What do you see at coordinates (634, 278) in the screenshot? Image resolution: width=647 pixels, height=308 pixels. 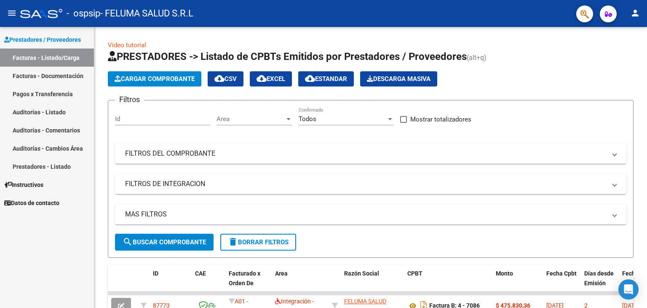 I see `span: Fecha Recibido` at bounding box center [634, 278].